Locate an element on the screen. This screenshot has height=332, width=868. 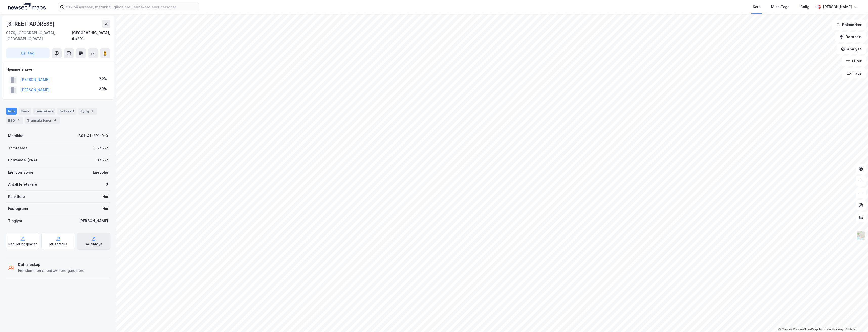
div: Eiere is located at coordinates (25, 111).